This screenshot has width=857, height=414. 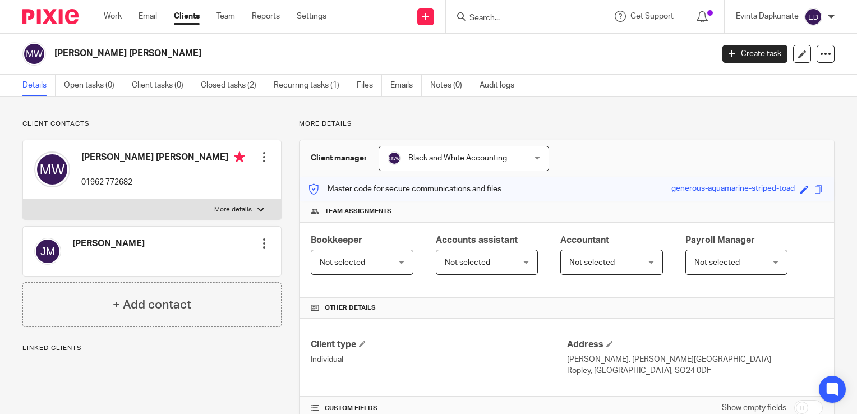 I want to click on label: Show empty fields, so click(x=754, y=408).